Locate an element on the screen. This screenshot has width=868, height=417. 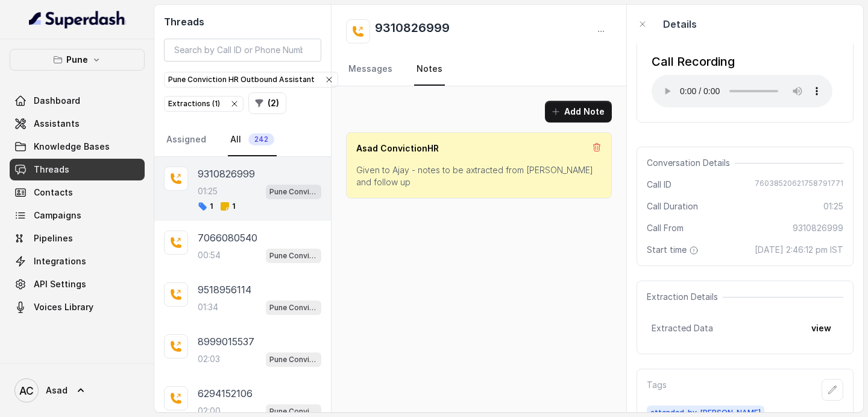
span: Campaigns is located at coordinates (57, 215).